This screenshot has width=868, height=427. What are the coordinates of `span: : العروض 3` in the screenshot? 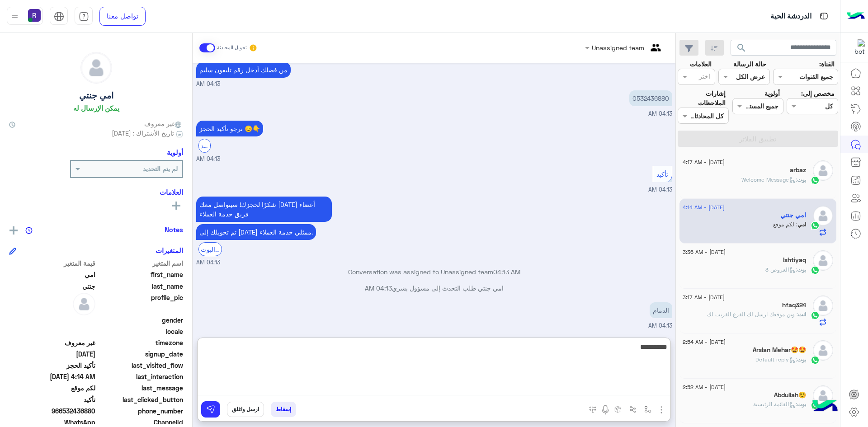 It's located at (781, 270).